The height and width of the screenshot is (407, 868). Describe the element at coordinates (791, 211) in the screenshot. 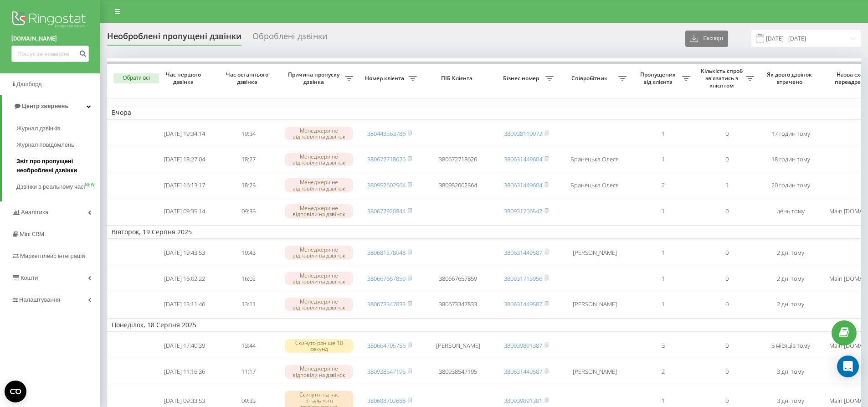

I see `td: день тому` at that location.